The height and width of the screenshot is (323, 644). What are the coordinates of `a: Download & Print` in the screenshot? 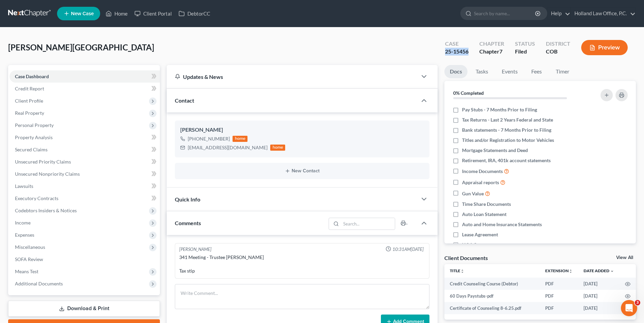 It's located at (84, 309).